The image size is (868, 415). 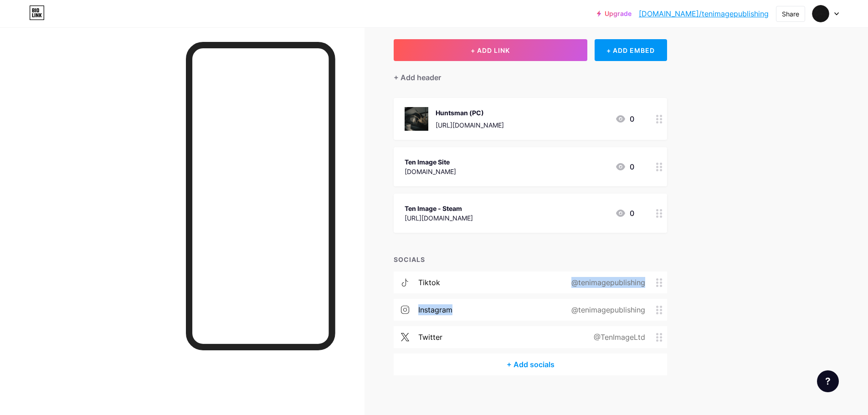 I want to click on span: + ADD LINK, so click(x=490, y=50).